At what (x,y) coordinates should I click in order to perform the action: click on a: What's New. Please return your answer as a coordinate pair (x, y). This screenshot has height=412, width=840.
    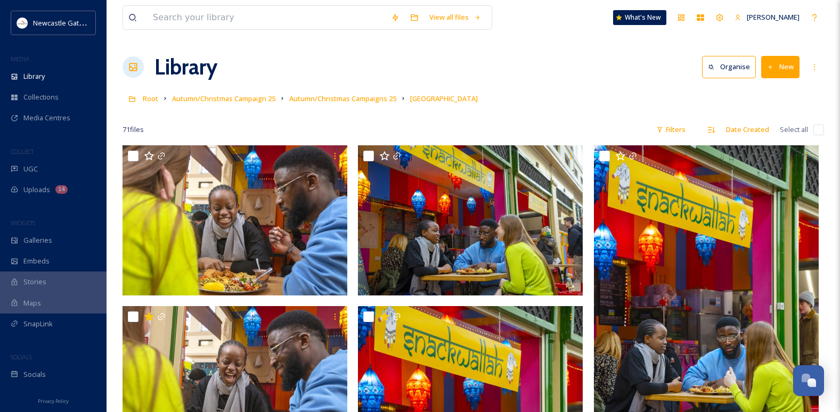
    Looking at the image, I should click on (640, 18).